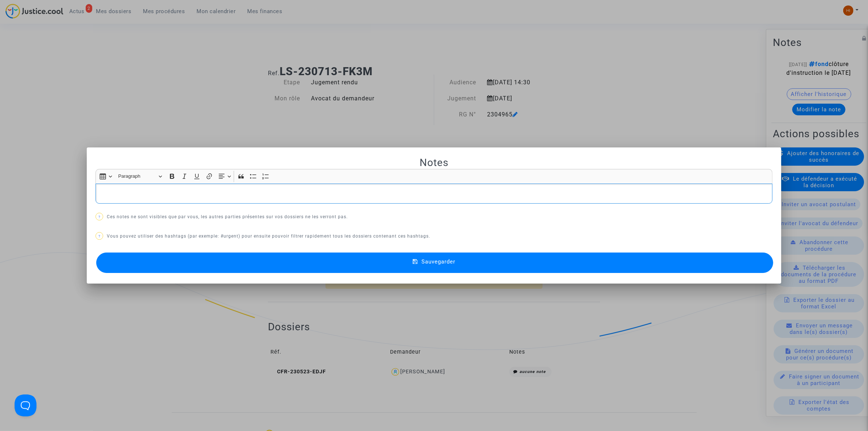 The width and height of the screenshot is (868, 431). Describe the element at coordinates (434, 176) in the screenshot. I see `div: Editor toolbar` at that location.